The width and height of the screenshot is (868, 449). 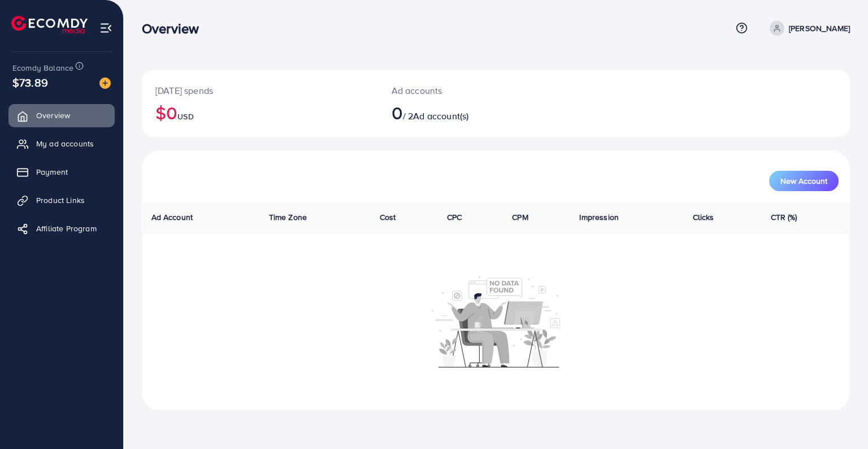 What do you see at coordinates (288, 218) in the screenshot?
I see `span: Time Zone` at bounding box center [288, 218].